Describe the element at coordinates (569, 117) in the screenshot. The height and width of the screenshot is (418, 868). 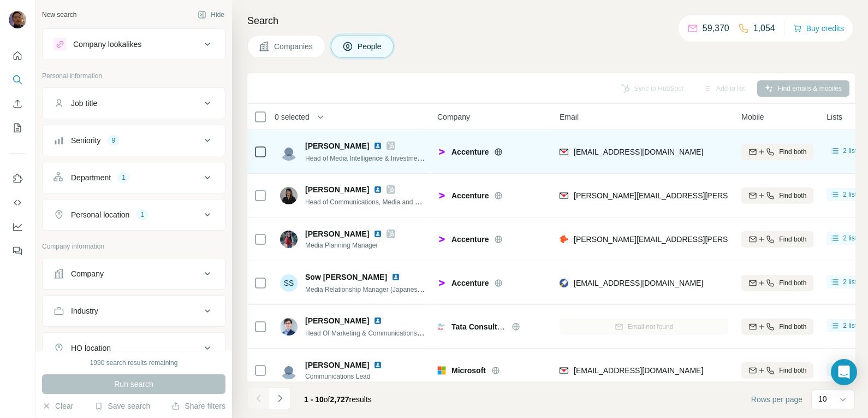
I see `span: Email` at that location.